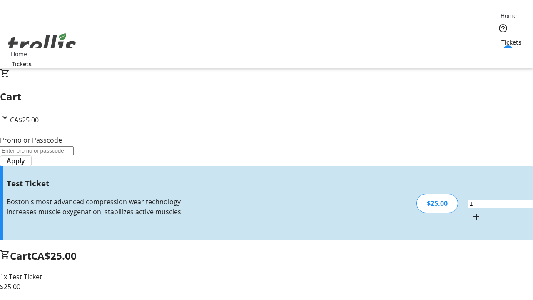  I want to click on h3: Test Ticket, so click(97, 183).